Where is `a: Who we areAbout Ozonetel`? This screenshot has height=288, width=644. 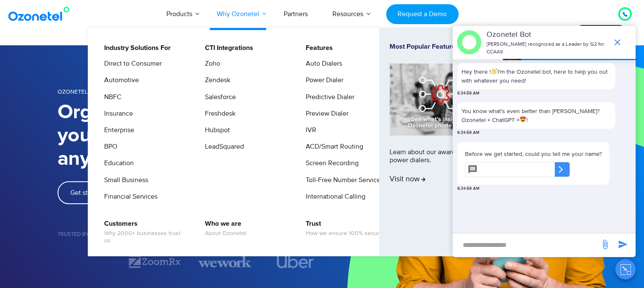 a: Who we areAbout Ozonetel is located at coordinates (223, 228).